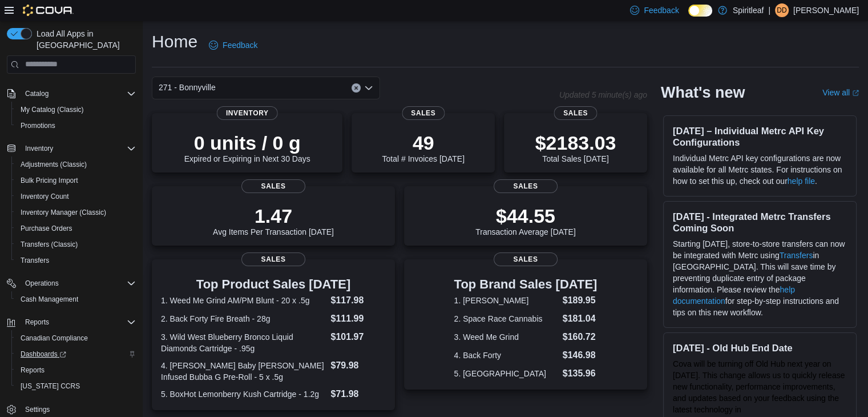 This screenshot has height=417, width=868. I want to click on button: Promotions, so click(76, 126).